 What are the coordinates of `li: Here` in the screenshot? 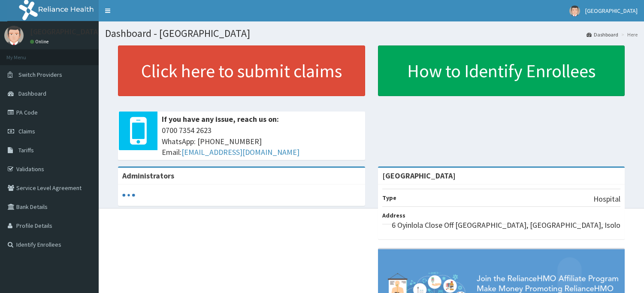 It's located at (628, 34).